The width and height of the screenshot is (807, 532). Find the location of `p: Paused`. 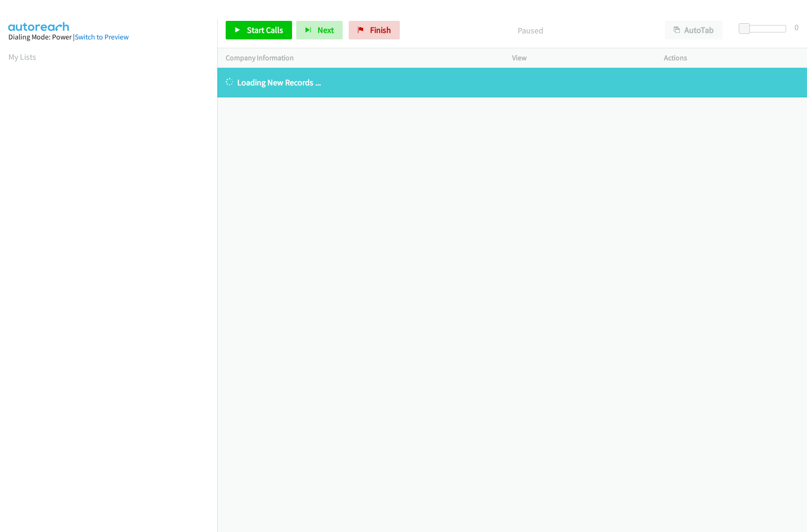

p: Paused is located at coordinates (531, 30).